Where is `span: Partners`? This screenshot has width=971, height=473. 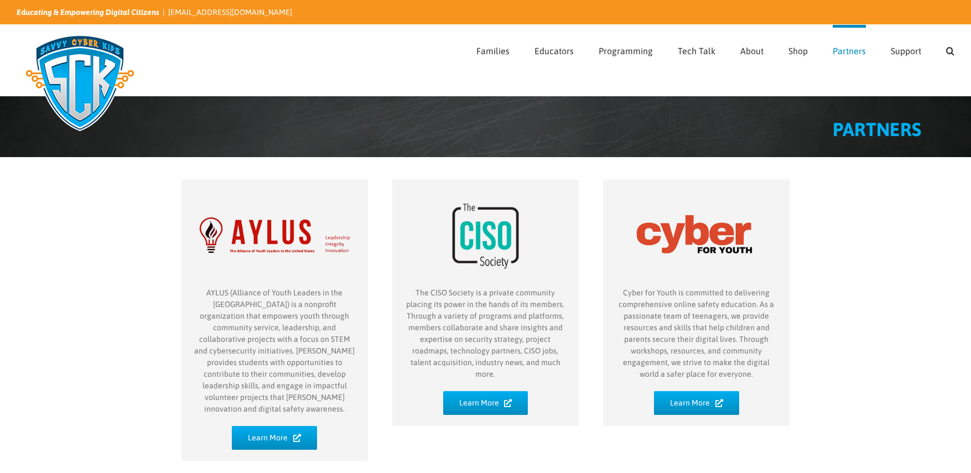 span: Partners is located at coordinates (849, 51).